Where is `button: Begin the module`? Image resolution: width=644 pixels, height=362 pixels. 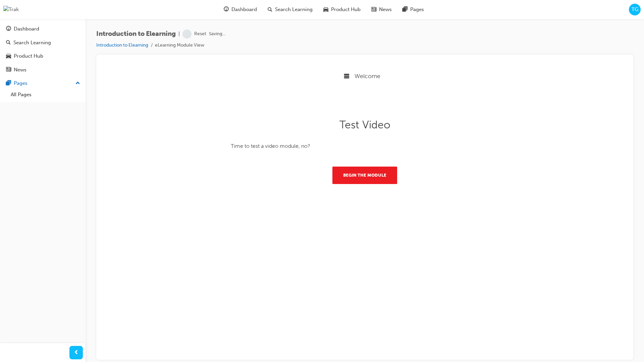 button: Begin the module is located at coordinates (263, 110).